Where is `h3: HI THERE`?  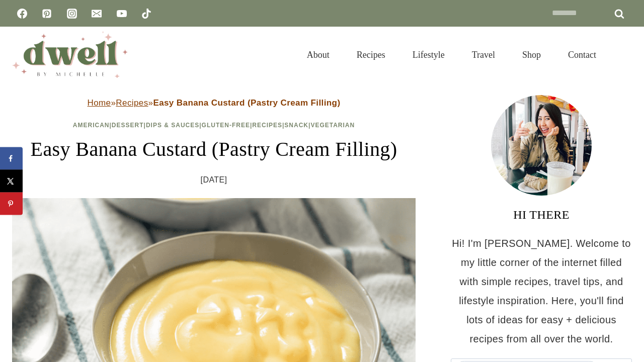 h3: HI THERE is located at coordinates (542, 215).